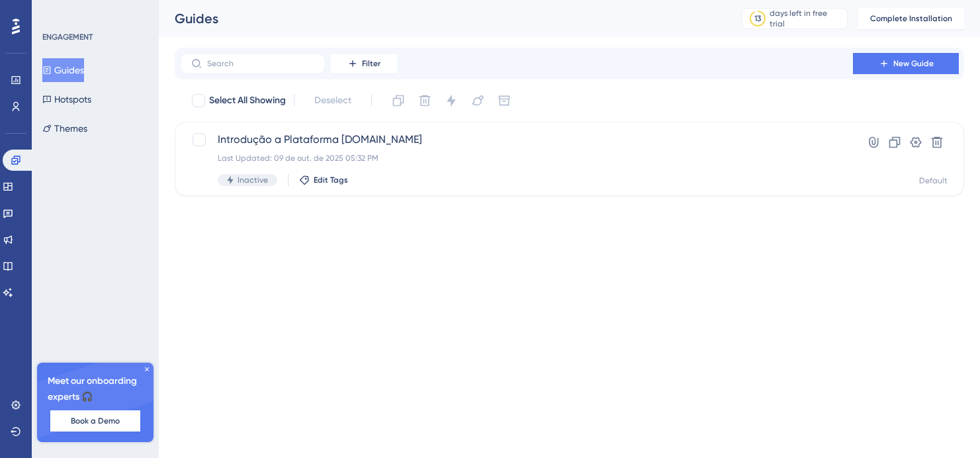  What do you see at coordinates (67, 99) in the screenshot?
I see `button: Hotspots` at bounding box center [67, 99].